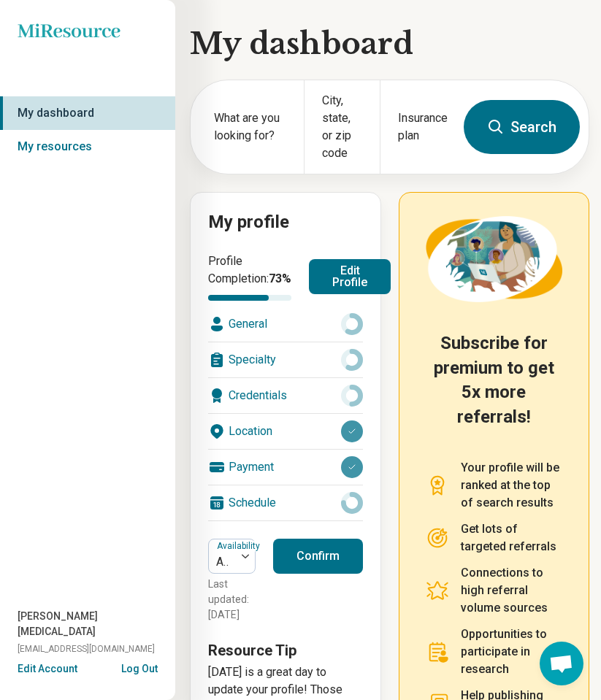  Describe the element at coordinates (494, 386) in the screenshot. I see `h2: Subscribe for premium to get 5x more referrals!` at that location.